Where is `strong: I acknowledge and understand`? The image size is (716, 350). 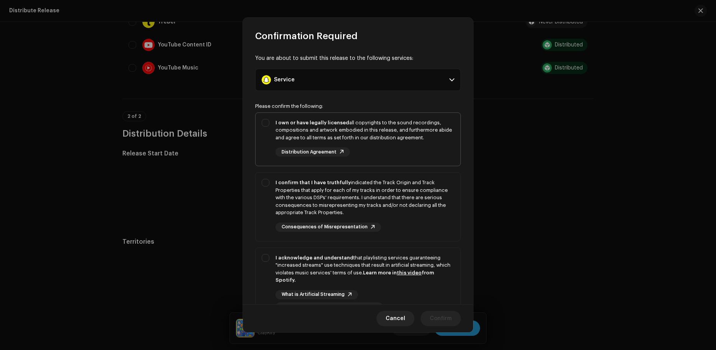 strong: I acknowledge and understand is located at coordinates (314, 257).